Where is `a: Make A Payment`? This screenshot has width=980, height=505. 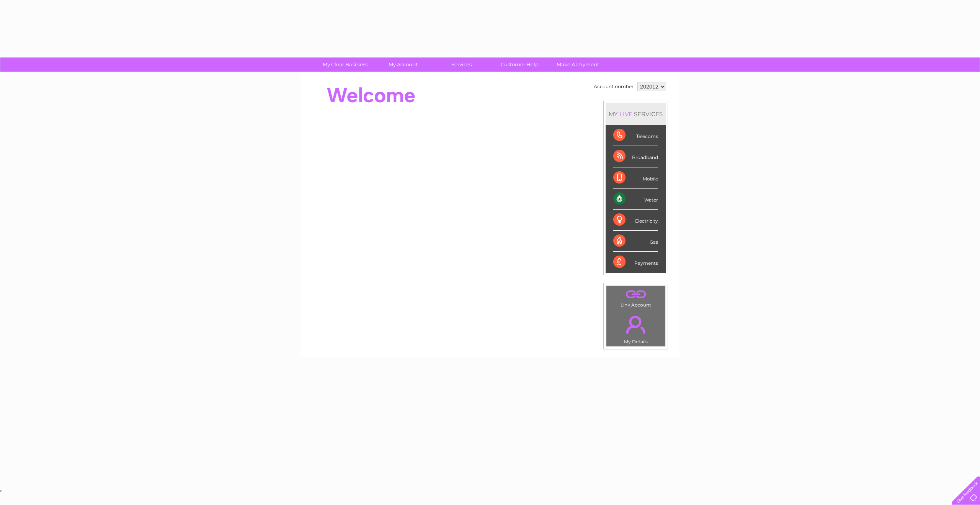
a: Make A Payment is located at coordinates (577, 65).